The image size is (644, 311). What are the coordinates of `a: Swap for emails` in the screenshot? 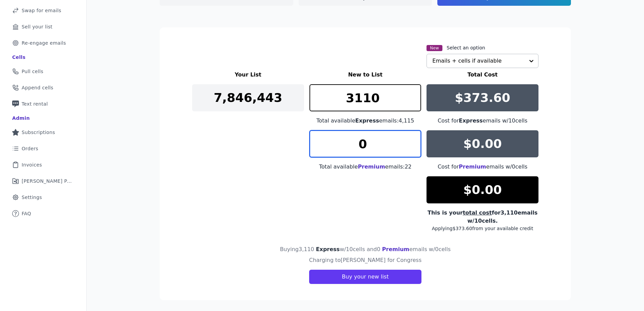 It's located at (43, 11).